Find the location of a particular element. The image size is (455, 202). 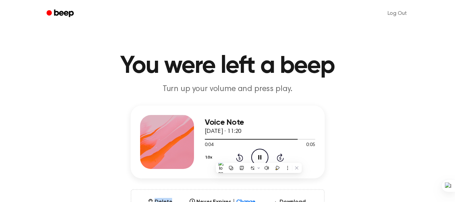

a: Log Out is located at coordinates (397, 13).